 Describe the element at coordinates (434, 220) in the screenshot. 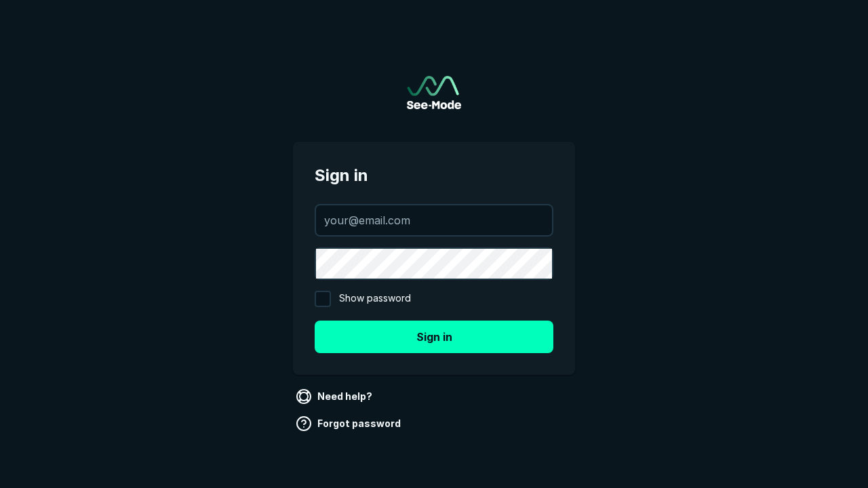

I see `input: your@email.com` at that location.